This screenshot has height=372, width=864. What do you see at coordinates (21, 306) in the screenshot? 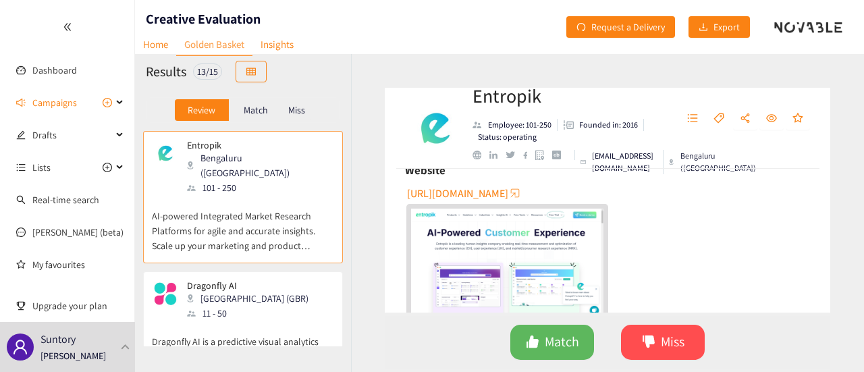
I see `span: trophy` at bounding box center [21, 306].